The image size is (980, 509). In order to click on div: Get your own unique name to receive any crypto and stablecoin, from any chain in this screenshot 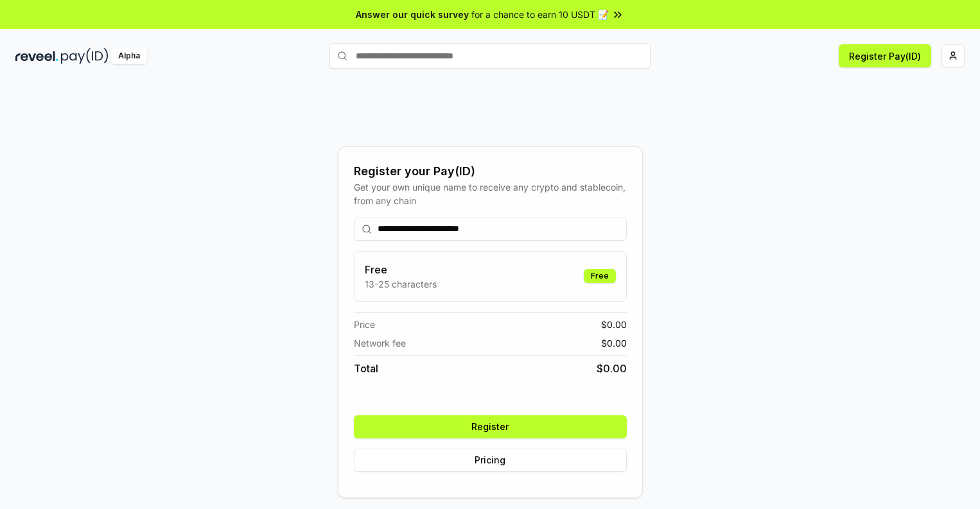, I will do `click(490, 194)`.